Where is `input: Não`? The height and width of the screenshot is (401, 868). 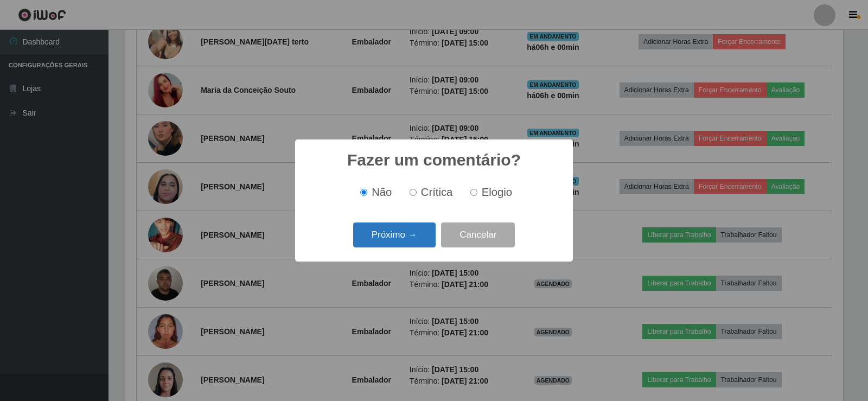 input: Não is located at coordinates (363, 192).